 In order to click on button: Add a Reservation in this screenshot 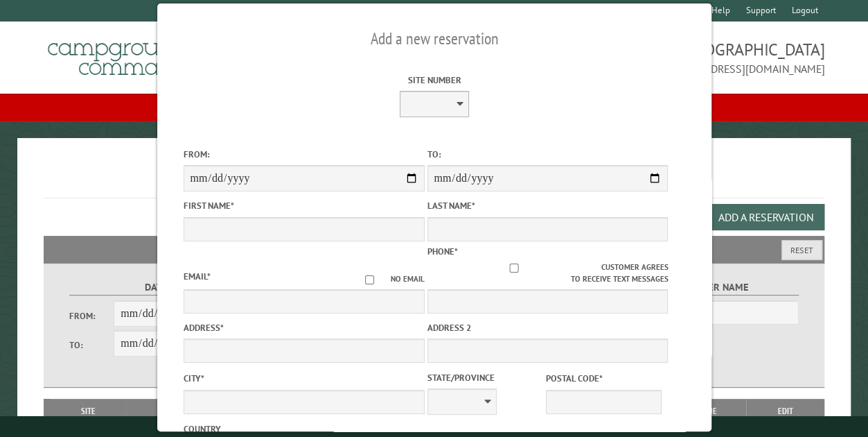, I will do `click(765, 217)`.